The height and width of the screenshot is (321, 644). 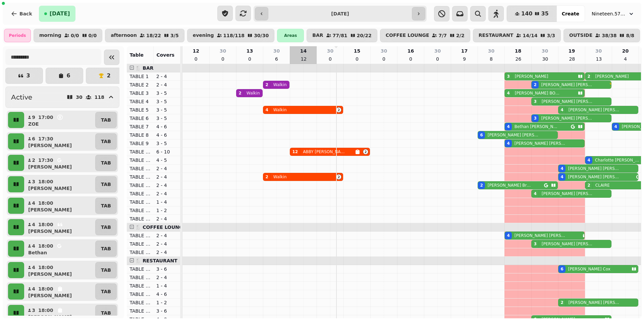 What do you see at coordinates (100, 97) in the screenshot?
I see `p: 118` at bounding box center [100, 97].